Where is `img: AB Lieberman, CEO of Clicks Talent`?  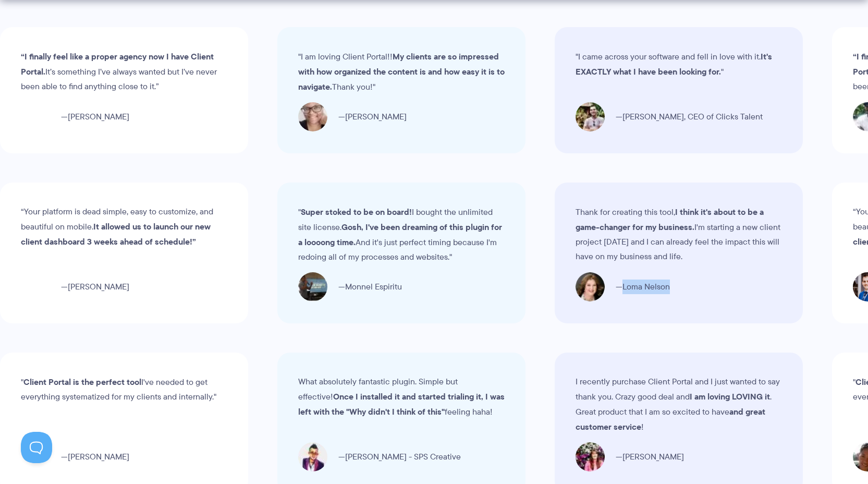 img: AB Lieberman, CEO of Clicks Talent is located at coordinates (590, 117).